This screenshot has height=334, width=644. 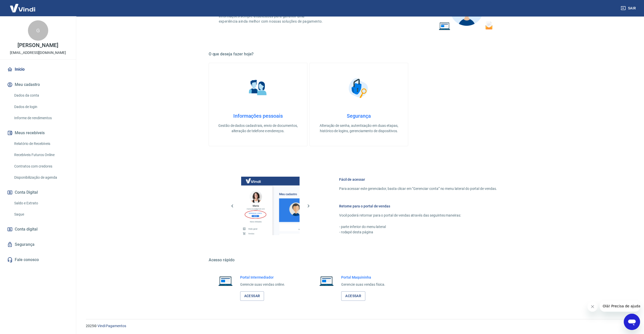 What do you see at coordinates (41, 203) in the screenshot?
I see `a: Saldo e Extrato` at bounding box center [41, 203].